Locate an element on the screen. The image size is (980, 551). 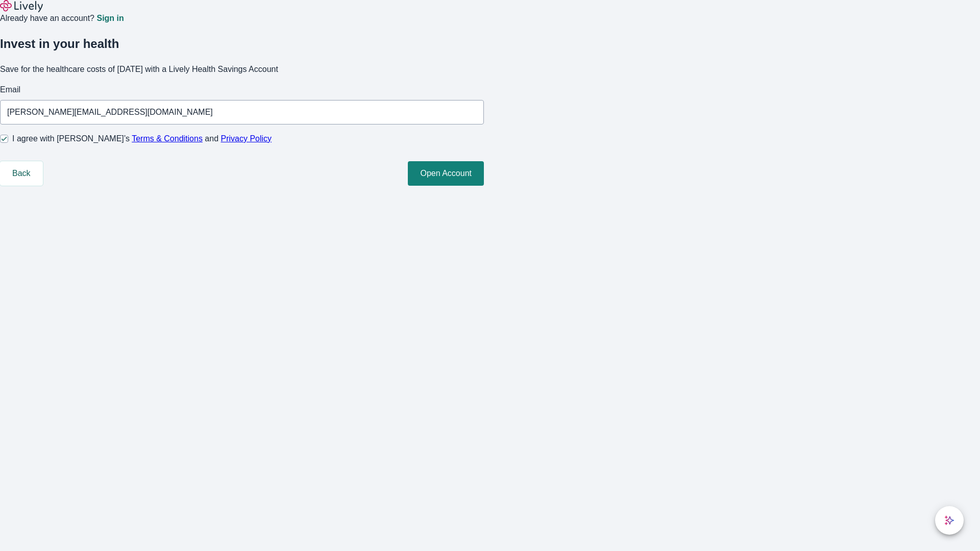
a: Privacy Policy is located at coordinates (246, 138).